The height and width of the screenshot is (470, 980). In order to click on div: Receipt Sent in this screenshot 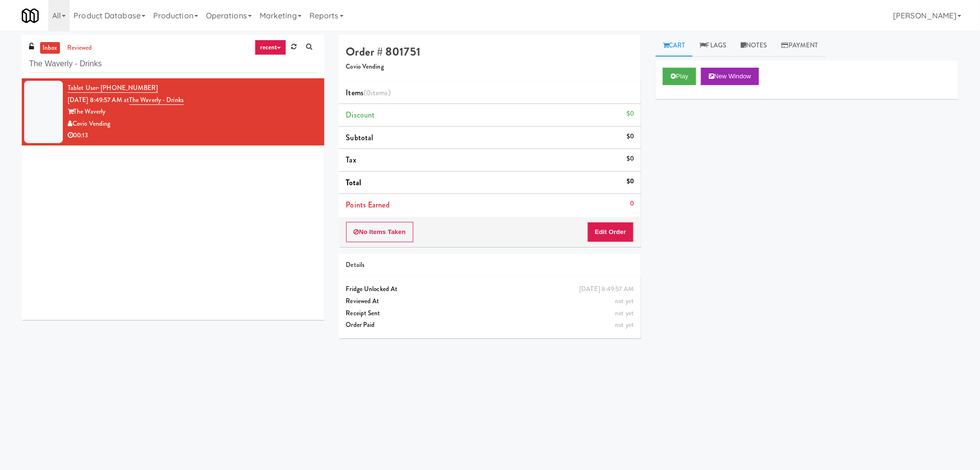, I will do `click(490, 313)`.